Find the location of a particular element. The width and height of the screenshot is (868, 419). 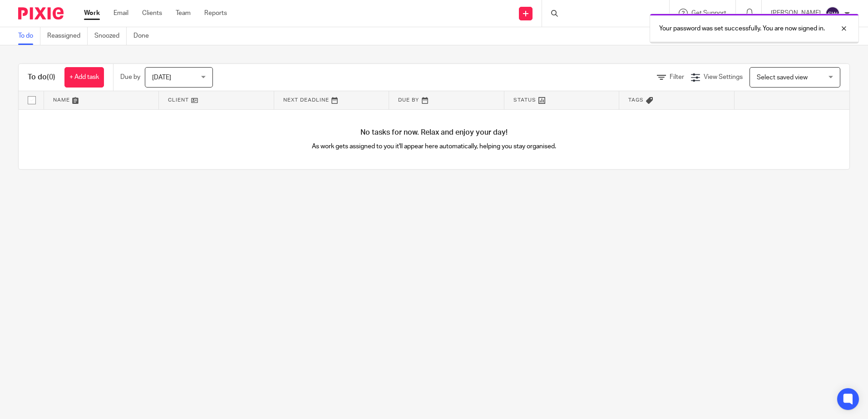

a: Work is located at coordinates (91, 13).